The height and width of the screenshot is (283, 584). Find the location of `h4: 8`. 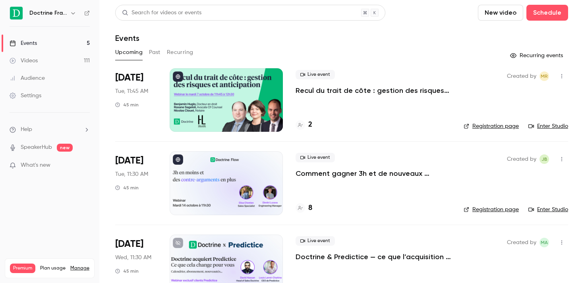

h4: 8 is located at coordinates (310, 208).